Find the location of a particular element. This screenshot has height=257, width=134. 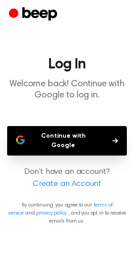

p: Welcome back! Continue with Google to log in. is located at coordinates (67, 90).